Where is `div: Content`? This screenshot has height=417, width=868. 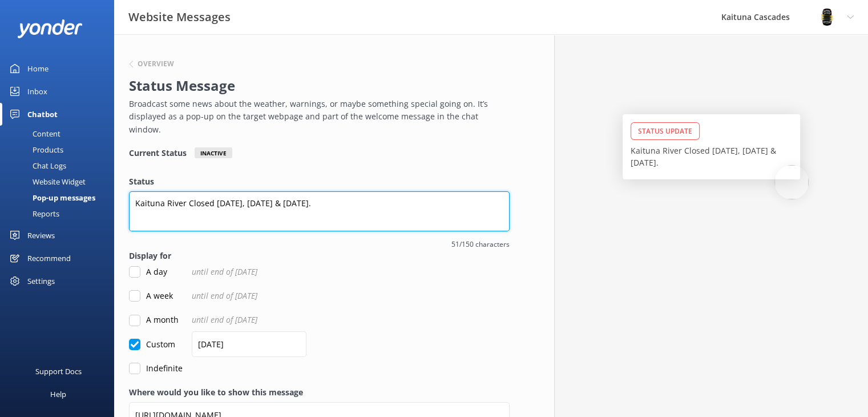
div: Content is located at coordinates (34, 134).